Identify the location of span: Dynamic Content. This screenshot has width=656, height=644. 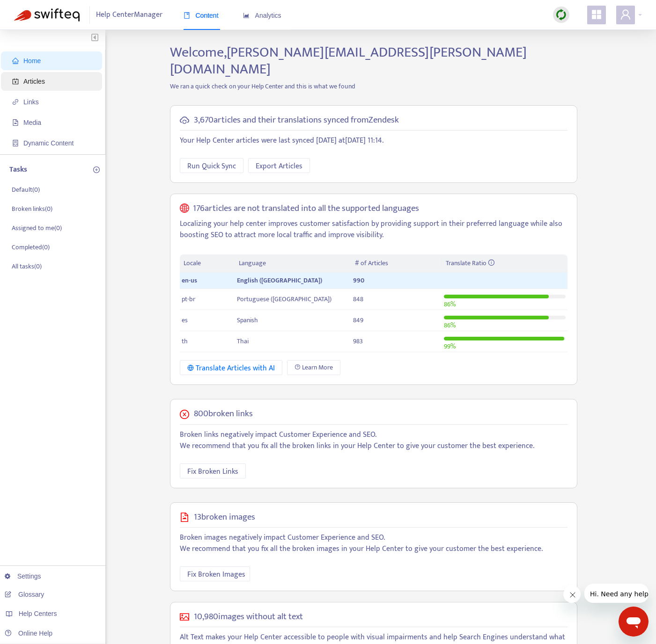
(48, 143).